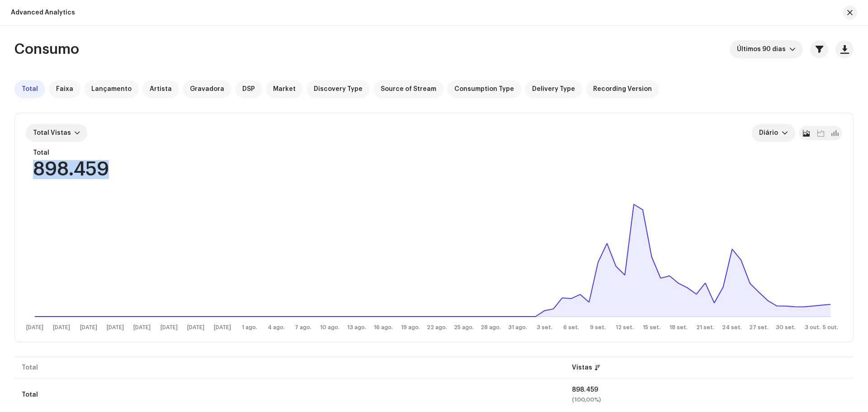 The width and height of the screenshot is (868, 412). Describe the element at coordinates (624, 327) in the screenshot. I see `text: 12 set.` at that location.